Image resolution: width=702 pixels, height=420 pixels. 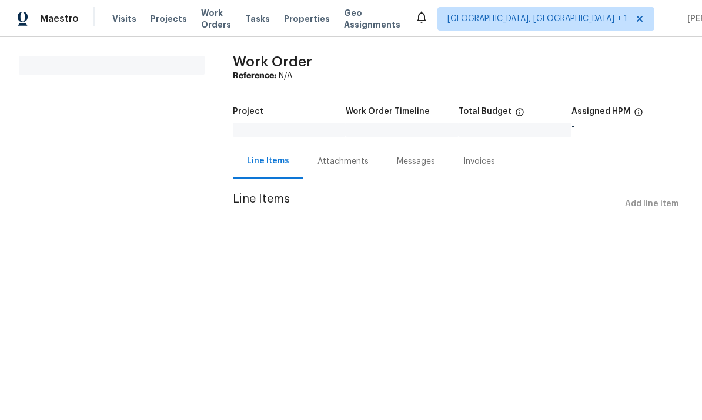 I want to click on div: Attachments, so click(x=343, y=162).